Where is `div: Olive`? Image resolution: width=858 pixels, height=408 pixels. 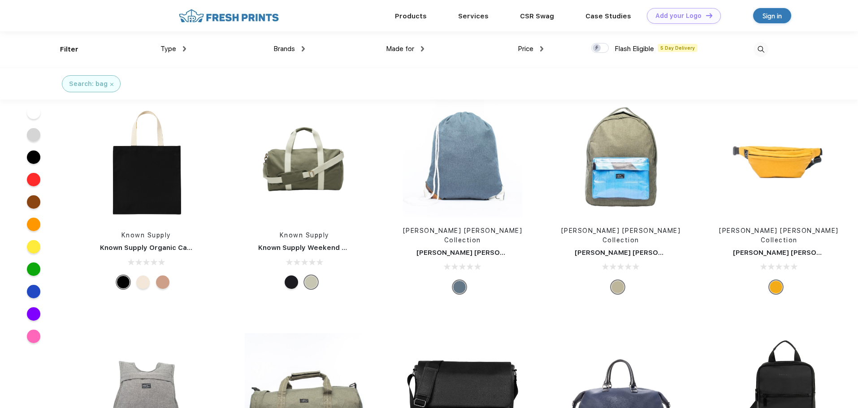 div: Olive is located at coordinates (618, 287).